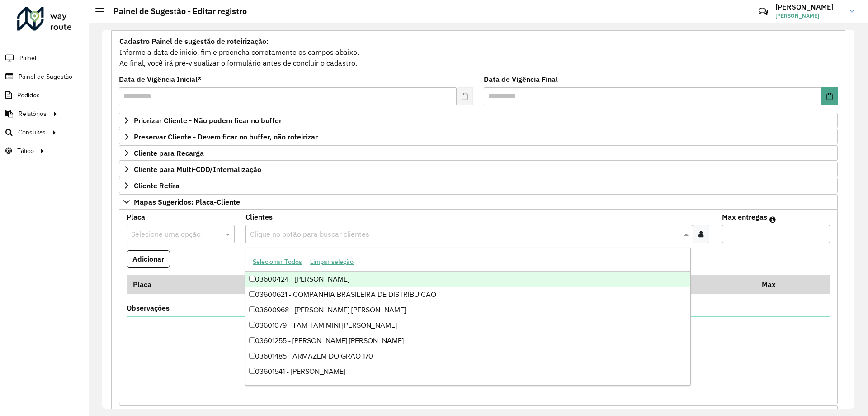 The width and height of the screenshot is (868, 416). What do you see at coordinates (763, 12) in the screenshot?
I see `a: Contato Rápido` at bounding box center [763, 12].